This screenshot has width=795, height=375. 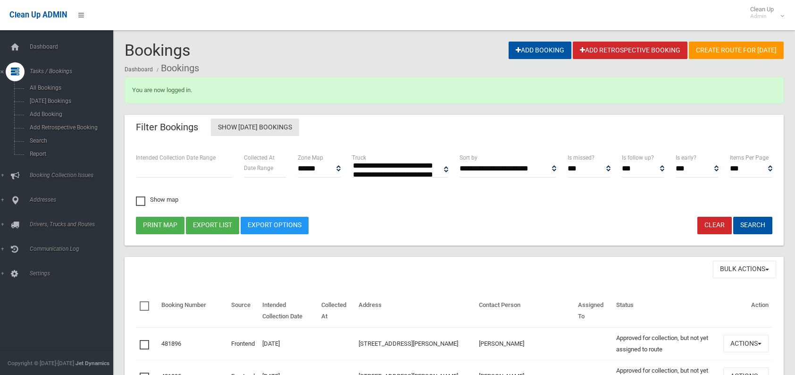 What do you see at coordinates (74, 249) in the screenshot?
I see `span: Communication Log` at bounding box center [74, 249].